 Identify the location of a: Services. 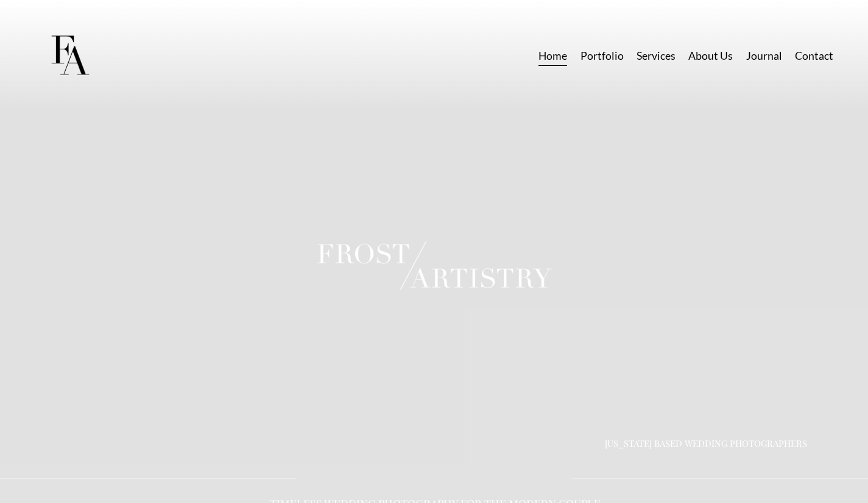
(656, 56).